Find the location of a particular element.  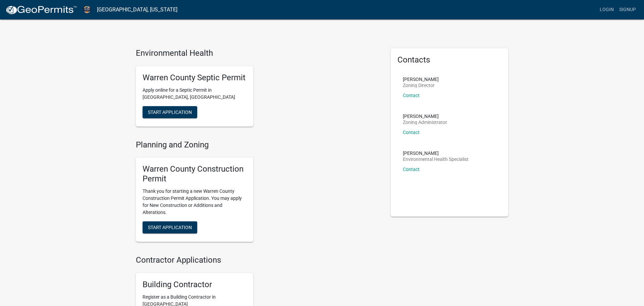

h4: Environmental Health is located at coordinates (258, 53).